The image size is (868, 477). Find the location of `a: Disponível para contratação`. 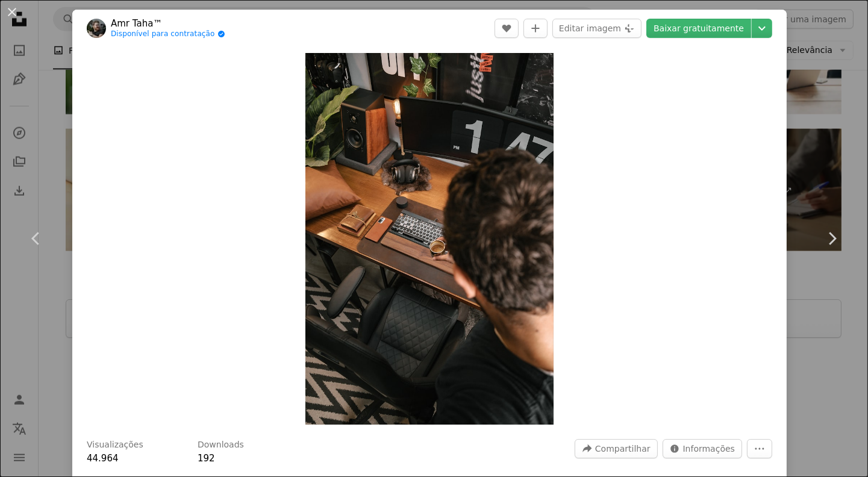

a: Disponível para contratação is located at coordinates (168, 34).